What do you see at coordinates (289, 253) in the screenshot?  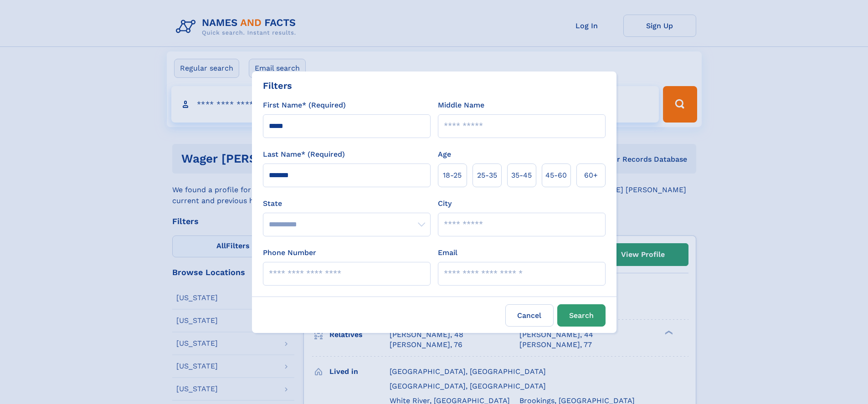 I see `label: Phone Number` at bounding box center [289, 253].